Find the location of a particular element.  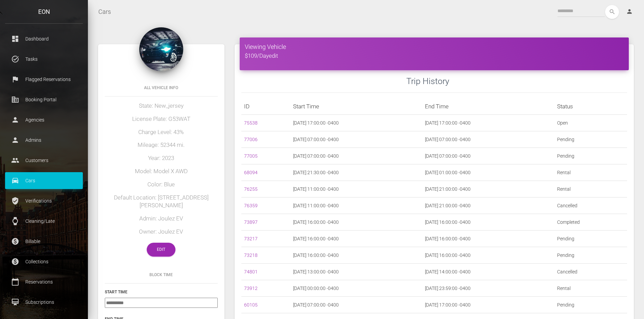

h5: State: New_jersey is located at coordinates (161, 106).